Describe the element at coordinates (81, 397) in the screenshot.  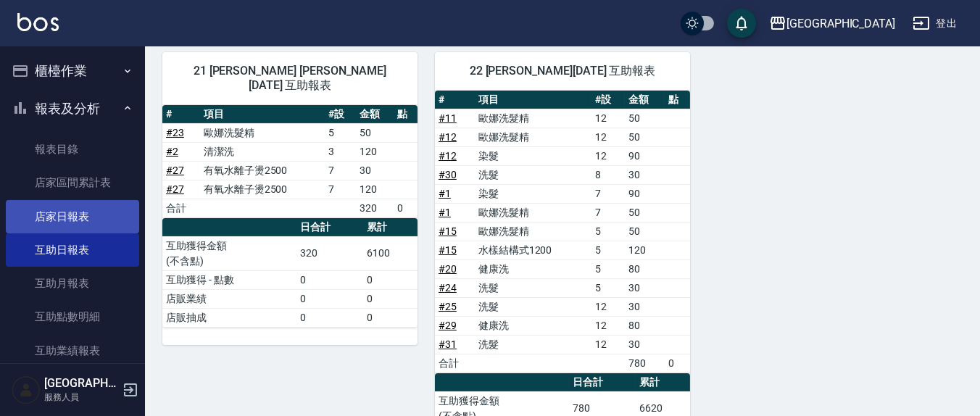
I see `p: 服務人員` at that location.